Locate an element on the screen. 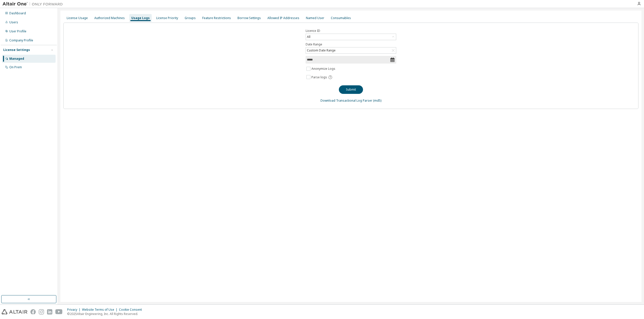 This screenshot has height=319, width=644. div: License Settings is located at coordinates (17, 50).